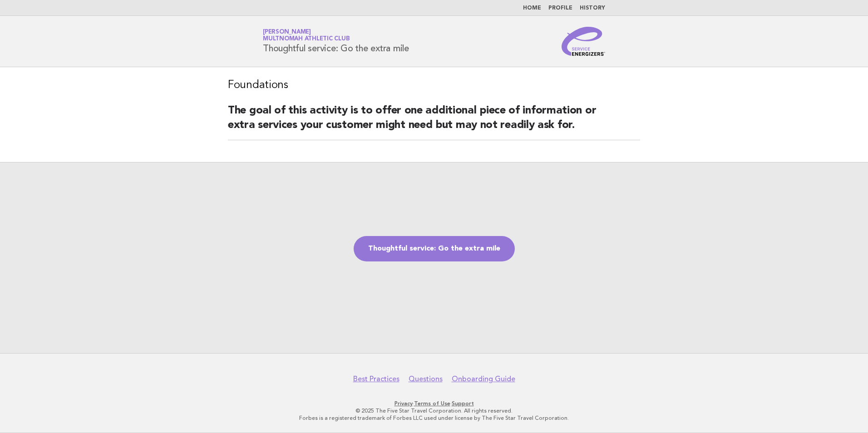 The image size is (868, 433). I want to click on h3: Foundations, so click(434, 86).